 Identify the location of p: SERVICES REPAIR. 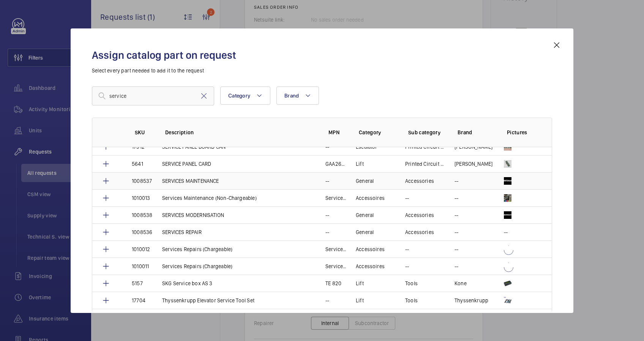
(182, 232).